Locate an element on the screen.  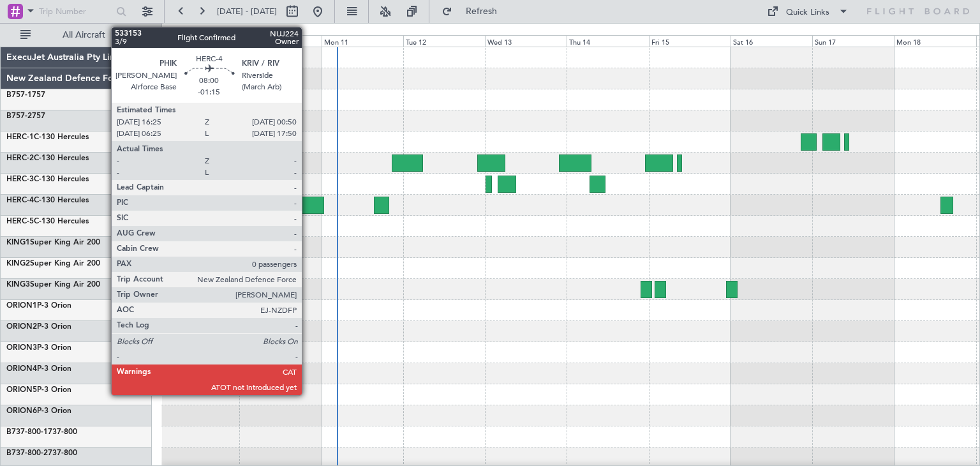
a: HERC-3C-130 Hercules is located at coordinates (47, 179).